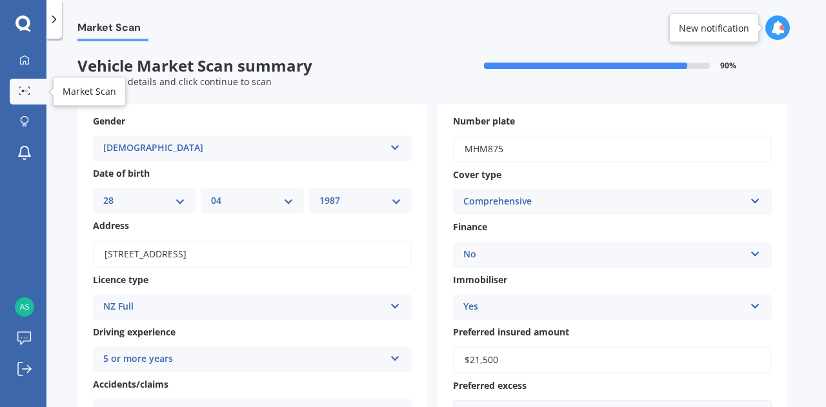  What do you see at coordinates (244, 359) in the screenshot?
I see `div: 5 or more years` at bounding box center [244, 359].